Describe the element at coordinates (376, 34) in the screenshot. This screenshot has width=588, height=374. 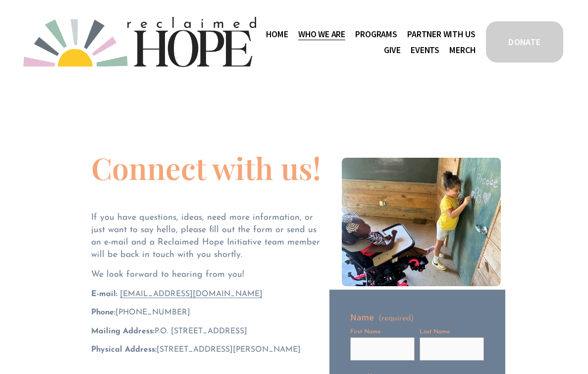
I see `span: Programs` at that location.